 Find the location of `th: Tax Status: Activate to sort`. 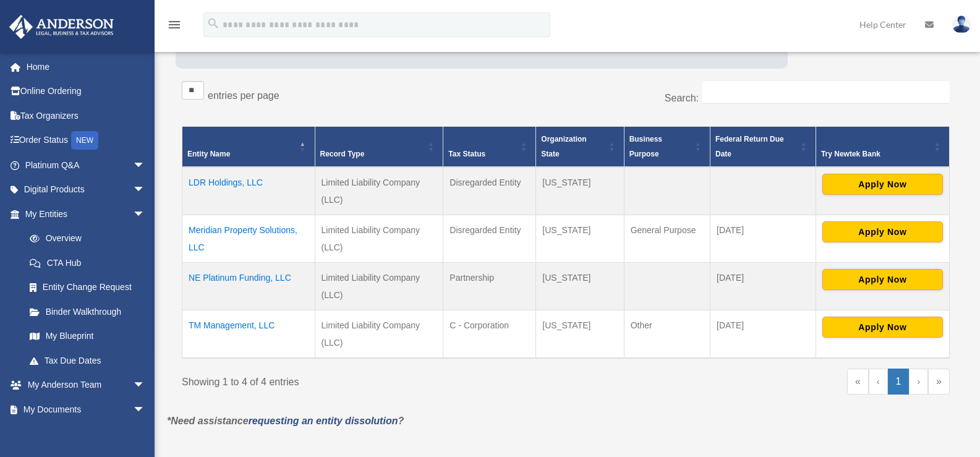

th: Tax Status: Activate to sort is located at coordinates (490, 147).